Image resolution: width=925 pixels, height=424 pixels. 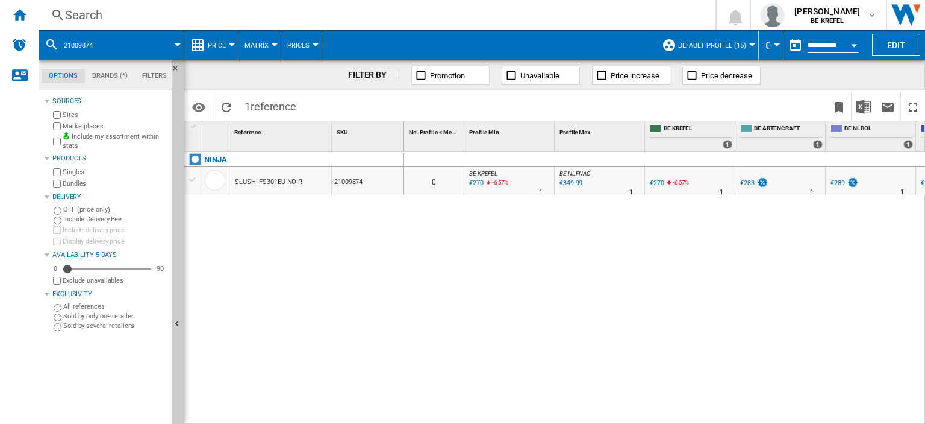 I want to click on label: Singles, so click(x=114, y=172).